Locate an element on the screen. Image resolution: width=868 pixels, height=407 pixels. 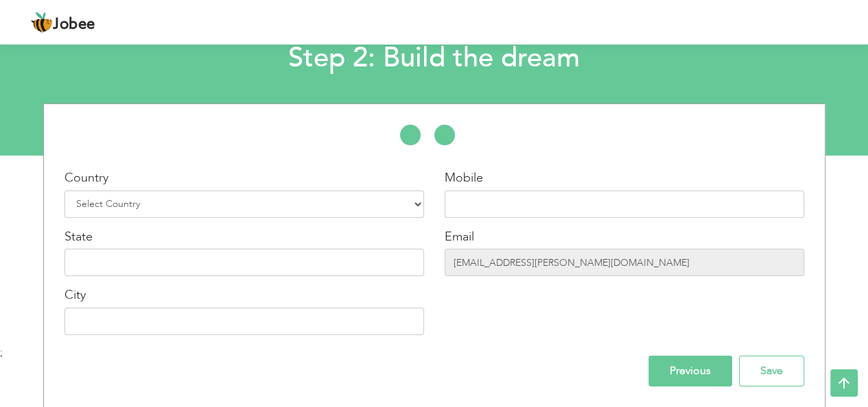
span: Jobee is located at coordinates (74, 25).